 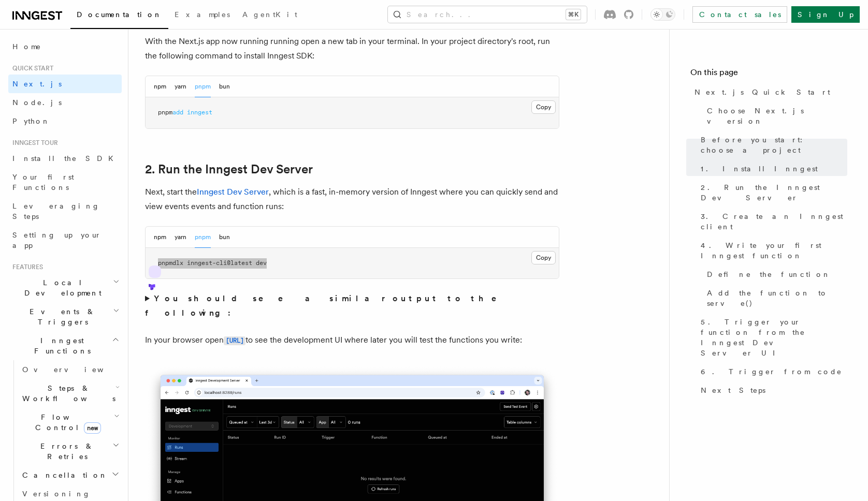 What do you see at coordinates (270, 14) in the screenshot?
I see `span: AgentKit` at bounding box center [270, 14].